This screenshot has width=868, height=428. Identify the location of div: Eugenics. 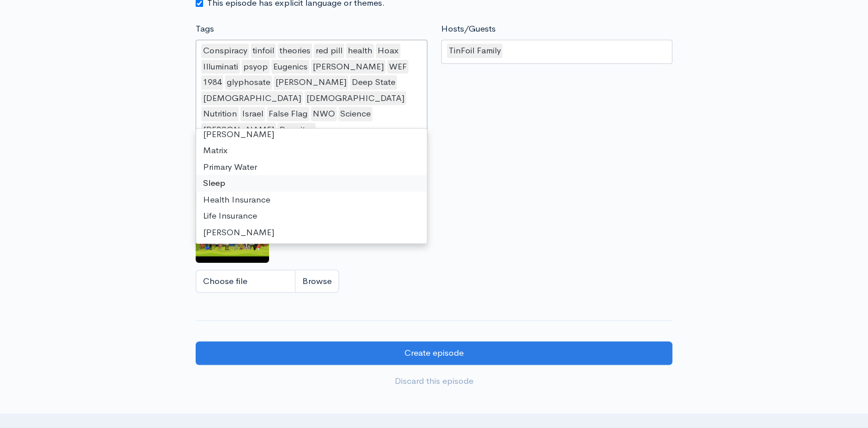
(290, 67).